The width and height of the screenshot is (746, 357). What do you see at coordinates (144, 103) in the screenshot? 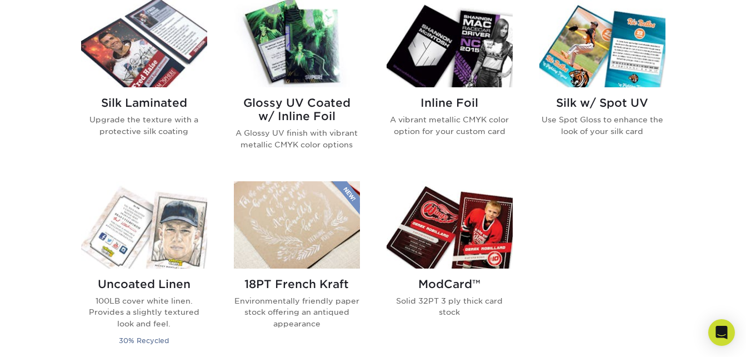
I see `h2: Silk Laminated` at bounding box center [144, 103].